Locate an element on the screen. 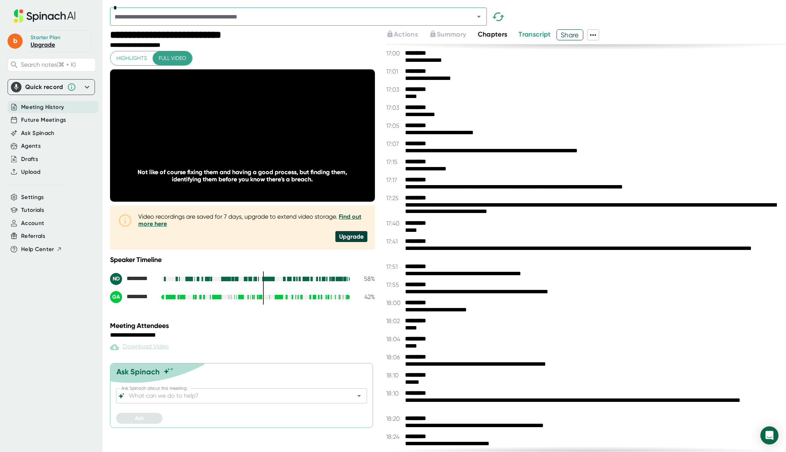 This screenshot has height=452, width=786. span: Upload is located at coordinates (31, 172).